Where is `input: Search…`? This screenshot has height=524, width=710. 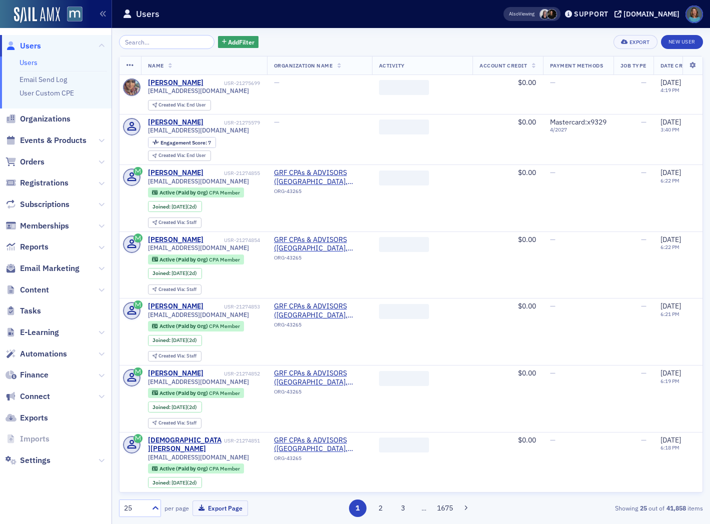 input: Search… is located at coordinates (166, 42).